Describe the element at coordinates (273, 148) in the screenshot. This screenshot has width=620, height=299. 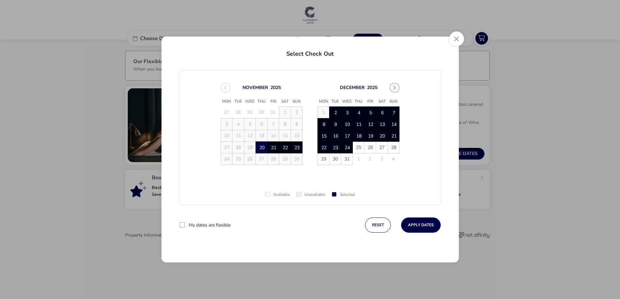
I see `td: 21` at that location.